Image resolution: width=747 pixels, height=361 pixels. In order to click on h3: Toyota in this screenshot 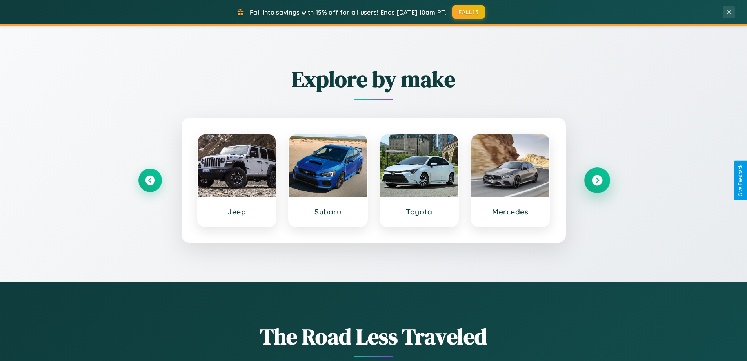, I will do `click(419, 211)`.